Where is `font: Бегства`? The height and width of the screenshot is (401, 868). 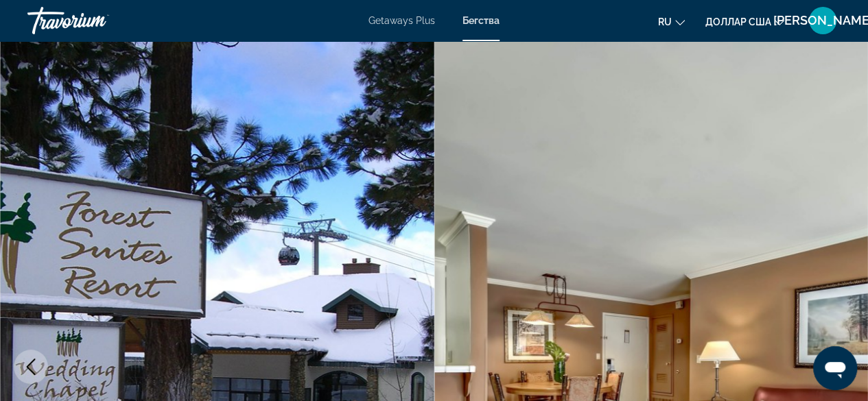 font: Бегства is located at coordinates (481, 21).